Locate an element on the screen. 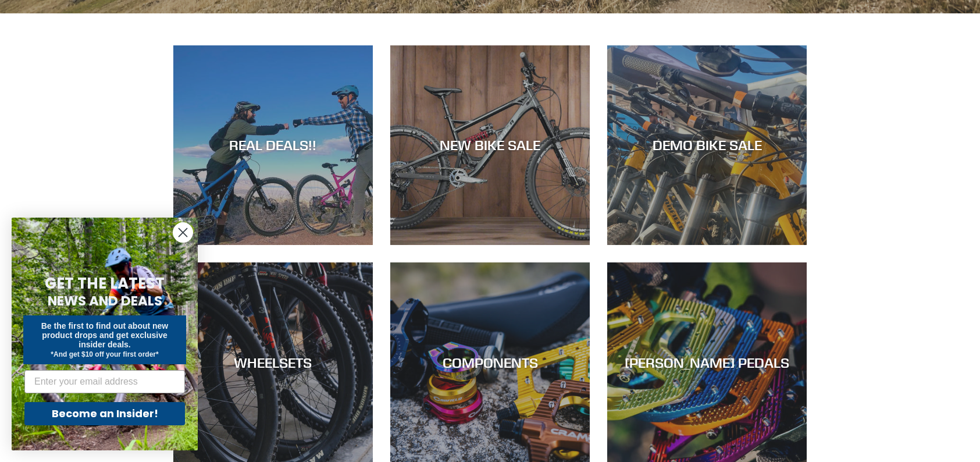 Image resolution: width=980 pixels, height=462 pixels. span: GET THE LATEST is located at coordinates (105, 283).